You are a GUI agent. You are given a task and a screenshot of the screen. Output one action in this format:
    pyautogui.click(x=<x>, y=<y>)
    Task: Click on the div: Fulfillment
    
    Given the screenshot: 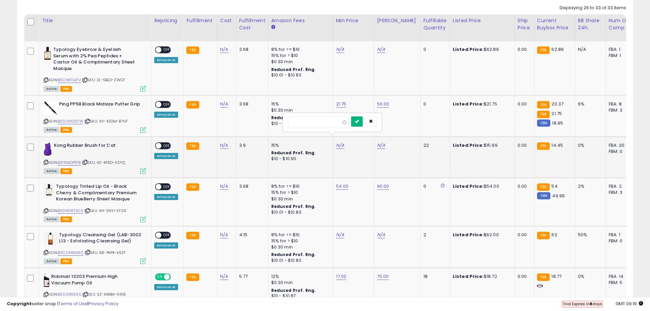 What is the action you would take?
    pyautogui.click(x=200, y=20)
    